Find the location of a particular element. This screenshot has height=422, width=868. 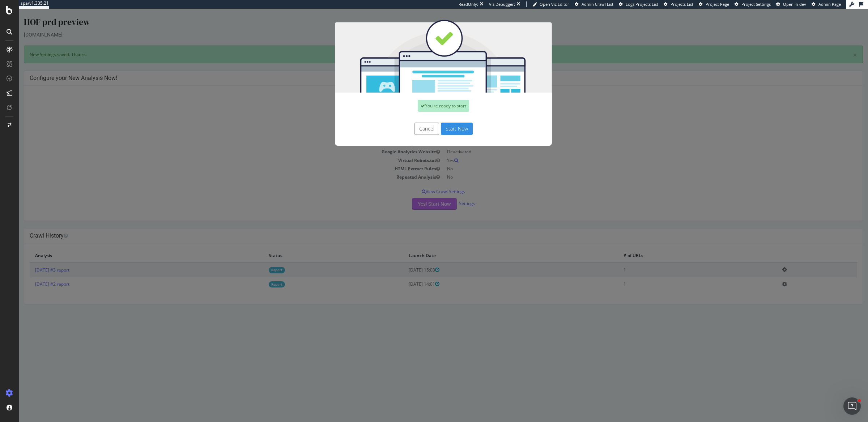

a: Projects List is located at coordinates (679, 4).